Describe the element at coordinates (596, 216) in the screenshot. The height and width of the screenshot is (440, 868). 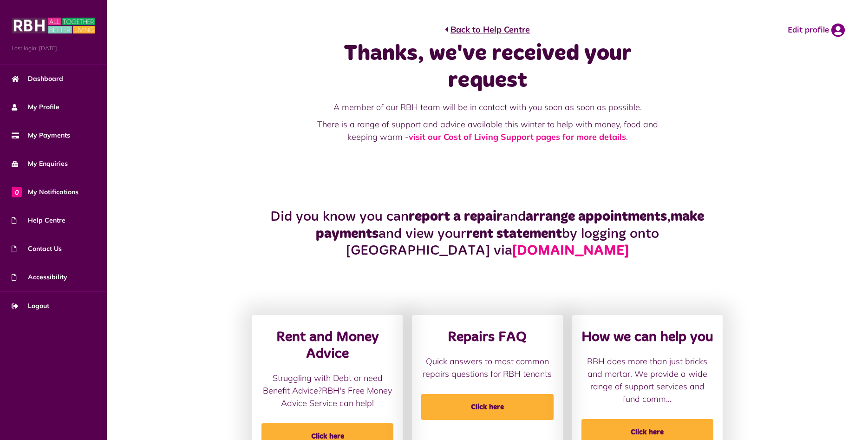
I see `strong: arrange appointments` at that location.